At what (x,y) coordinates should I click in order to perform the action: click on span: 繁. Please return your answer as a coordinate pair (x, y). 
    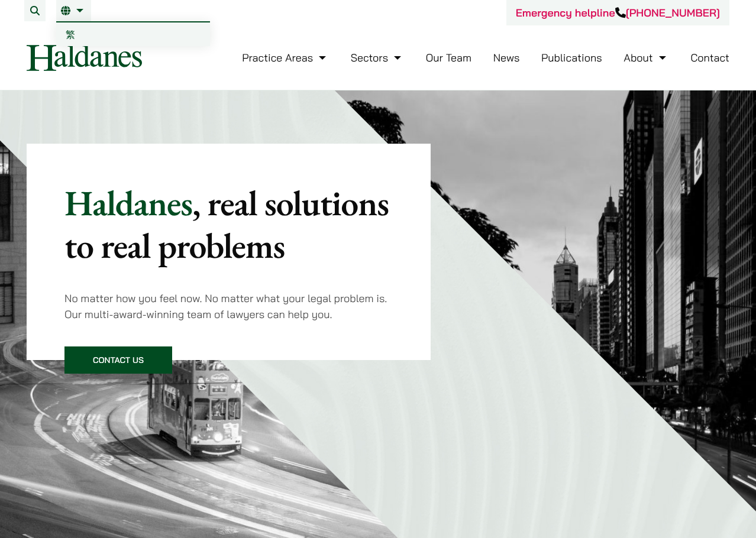
    Looking at the image, I should click on (71, 35).